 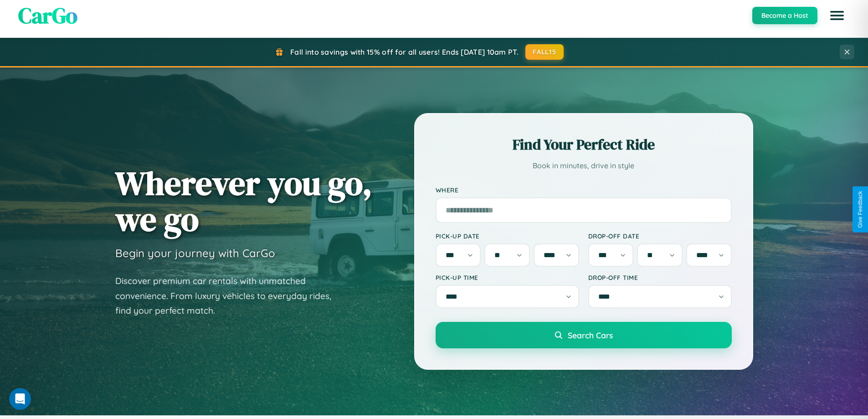 I want to click on span: Search Cars, so click(x=590, y=335).